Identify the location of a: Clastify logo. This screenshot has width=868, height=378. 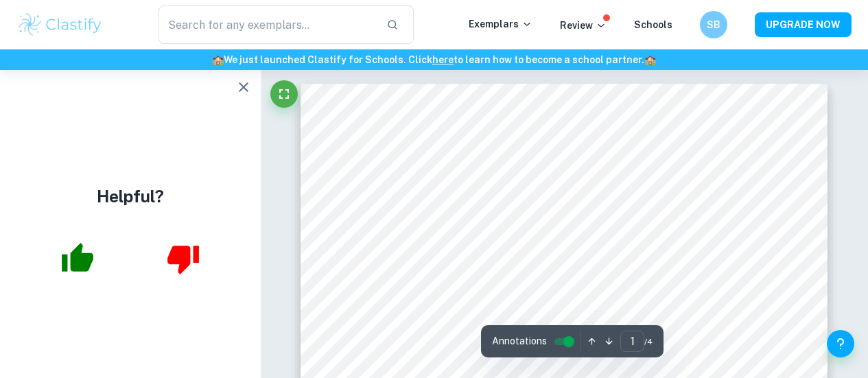
(60, 25).